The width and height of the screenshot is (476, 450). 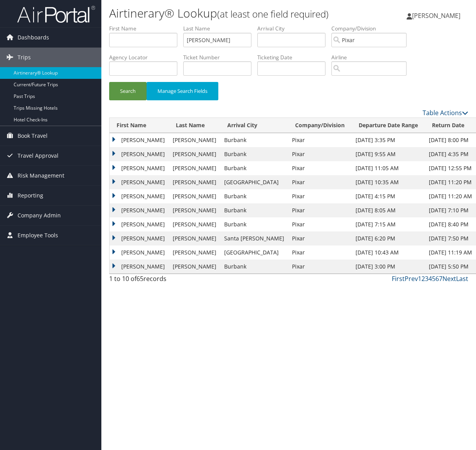 What do you see at coordinates (372, 28) in the screenshot?
I see `label: Company/Division` at bounding box center [372, 28].